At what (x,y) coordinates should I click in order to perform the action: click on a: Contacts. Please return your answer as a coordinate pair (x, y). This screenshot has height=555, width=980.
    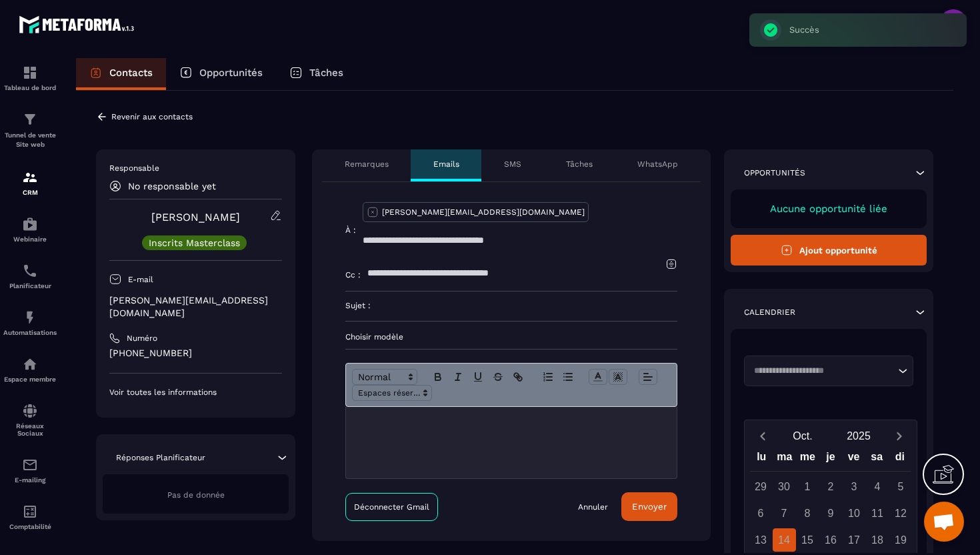
    Looking at the image, I should click on (121, 74).